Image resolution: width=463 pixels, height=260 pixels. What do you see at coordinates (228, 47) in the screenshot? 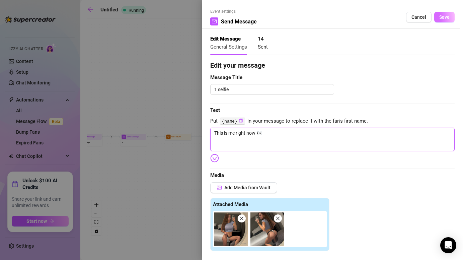
I see `span: General Settings` at bounding box center [228, 47].